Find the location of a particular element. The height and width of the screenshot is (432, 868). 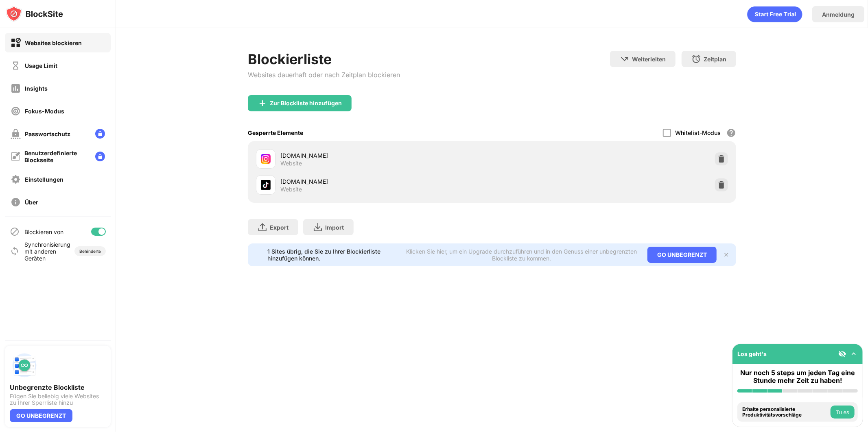

img: eye-not-visible.svg is located at coordinates (842, 354).